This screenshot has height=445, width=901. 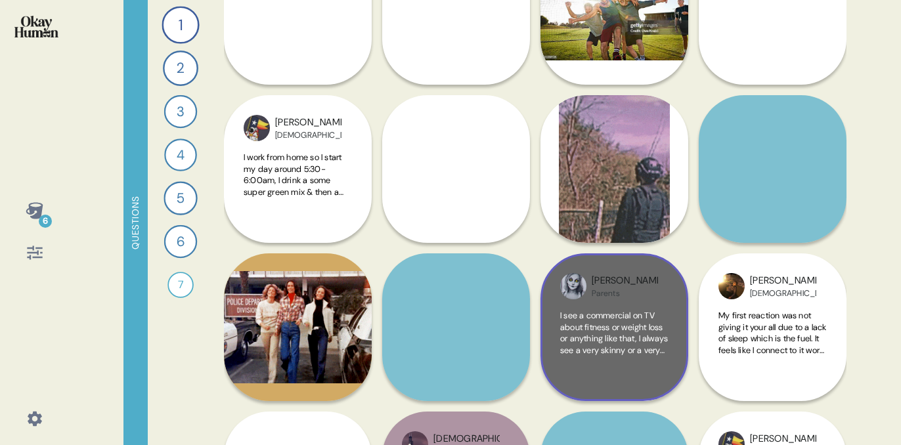 What do you see at coordinates (181, 285) in the screenshot?
I see `div: 7` at bounding box center [181, 285].